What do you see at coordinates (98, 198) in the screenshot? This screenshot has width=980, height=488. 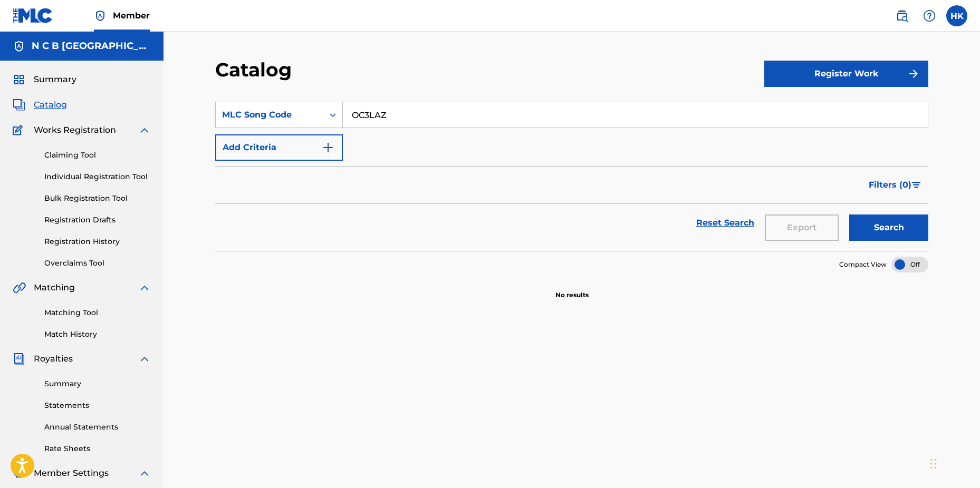 I see `a: Bulk Registration Tool` at bounding box center [98, 198].